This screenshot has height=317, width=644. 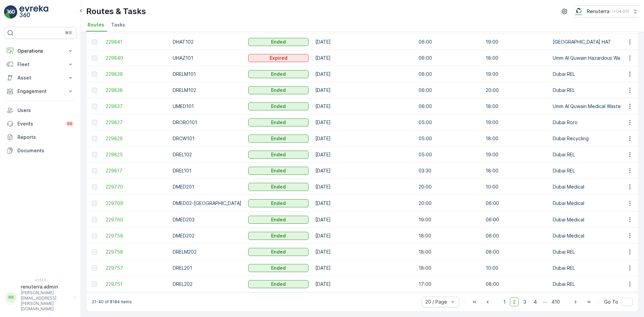 What do you see at coordinates (136, 106) in the screenshot?
I see `a: 229837` at bounding box center [136, 106].